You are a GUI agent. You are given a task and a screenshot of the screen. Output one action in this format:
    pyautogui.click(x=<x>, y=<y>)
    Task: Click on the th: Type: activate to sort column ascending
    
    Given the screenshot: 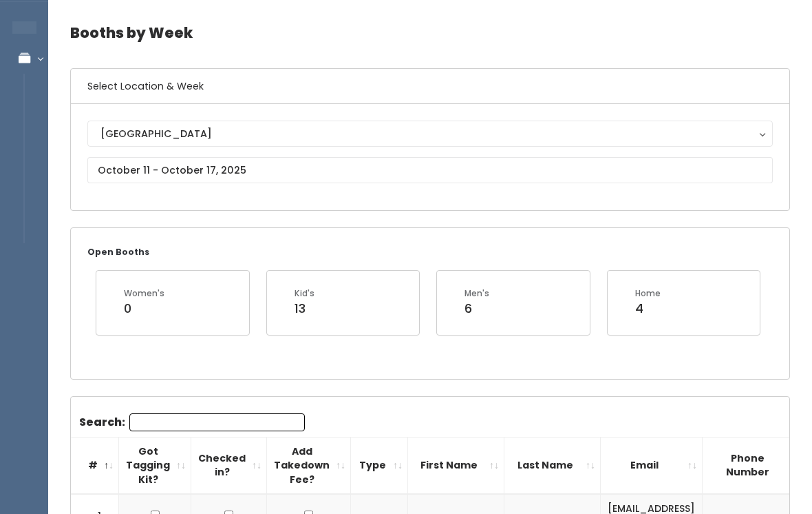 What is the action you would take?
    pyautogui.click(x=379, y=465)
    